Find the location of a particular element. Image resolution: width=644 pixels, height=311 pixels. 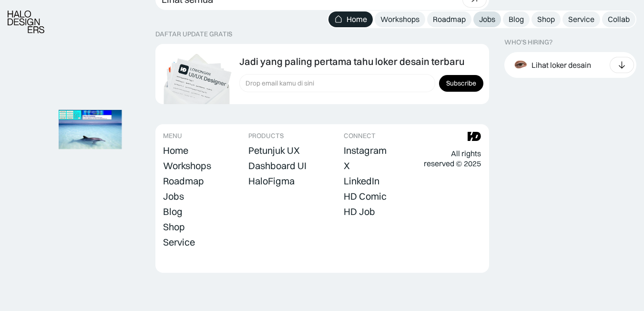

div: HD Comic is located at coordinates (365, 196).